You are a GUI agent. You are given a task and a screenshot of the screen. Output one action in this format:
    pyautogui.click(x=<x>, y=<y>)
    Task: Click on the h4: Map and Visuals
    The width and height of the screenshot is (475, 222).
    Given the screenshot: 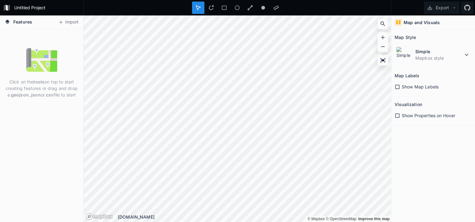 What is the action you would take?
    pyautogui.click(x=421, y=22)
    